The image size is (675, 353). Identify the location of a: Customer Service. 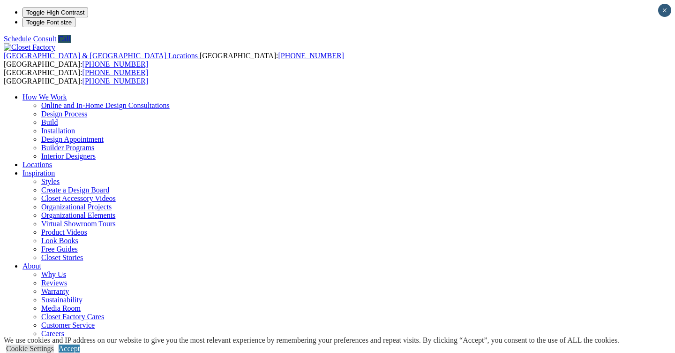
(68, 324).